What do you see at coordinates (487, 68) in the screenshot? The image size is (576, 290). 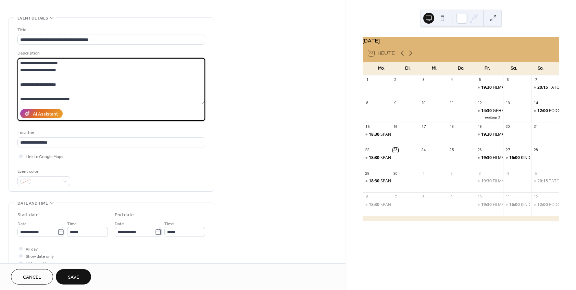 I see `div: Fr.` at bounding box center [487, 68].